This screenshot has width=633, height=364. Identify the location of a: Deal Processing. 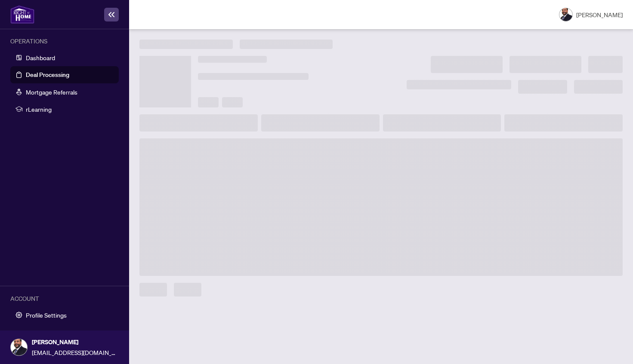
(47, 75).